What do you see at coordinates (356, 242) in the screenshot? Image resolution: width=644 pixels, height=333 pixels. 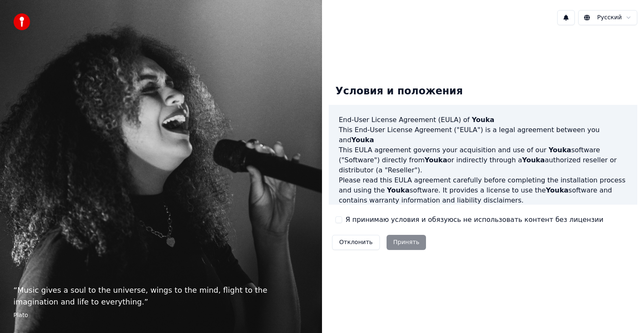 I see `button: Отклонить` at bounding box center [356, 242].